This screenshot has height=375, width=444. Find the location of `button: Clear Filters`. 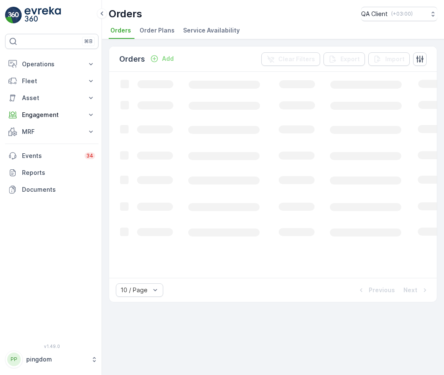

button: Clear Filters is located at coordinates (290, 59).